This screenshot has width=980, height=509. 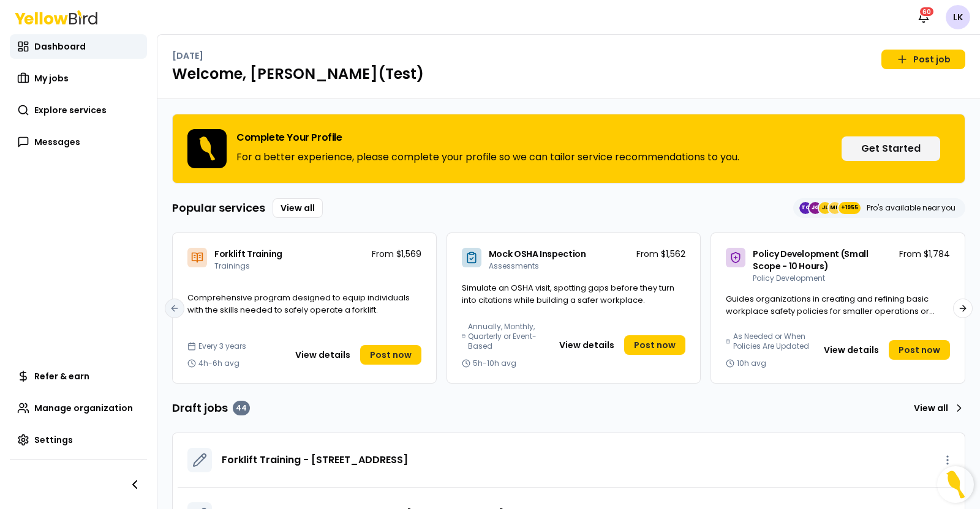 What do you see at coordinates (507, 336) in the screenshot?
I see `span: Annually, Monthly, Quarterly or Event-Based` at bounding box center [507, 336].